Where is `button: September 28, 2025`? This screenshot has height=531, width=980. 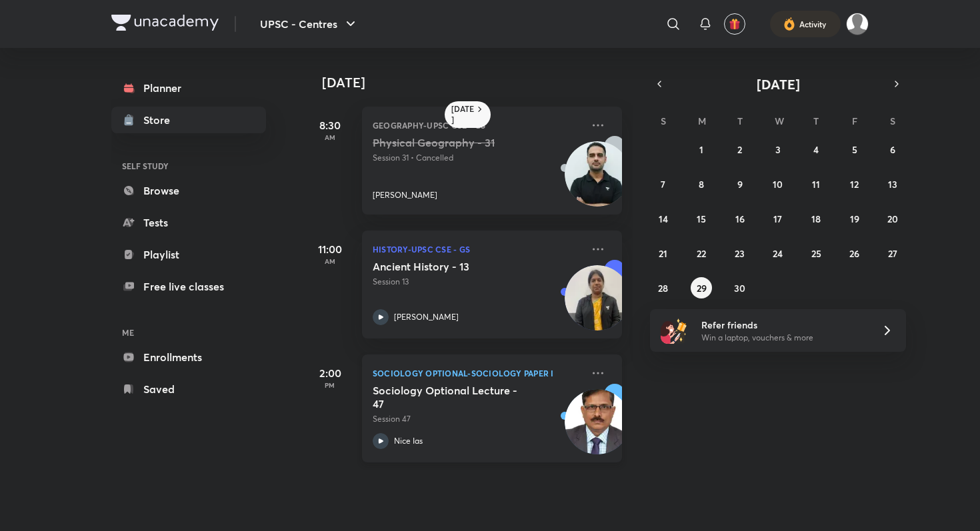 button: September 28, 2025 is located at coordinates (663, 288).